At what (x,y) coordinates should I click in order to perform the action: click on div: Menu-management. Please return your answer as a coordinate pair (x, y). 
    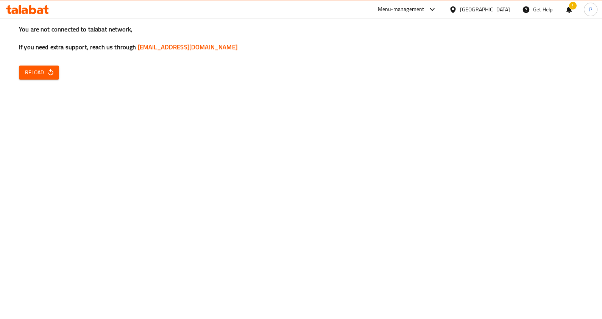
    Looking at the image, I should click on (401, 9).